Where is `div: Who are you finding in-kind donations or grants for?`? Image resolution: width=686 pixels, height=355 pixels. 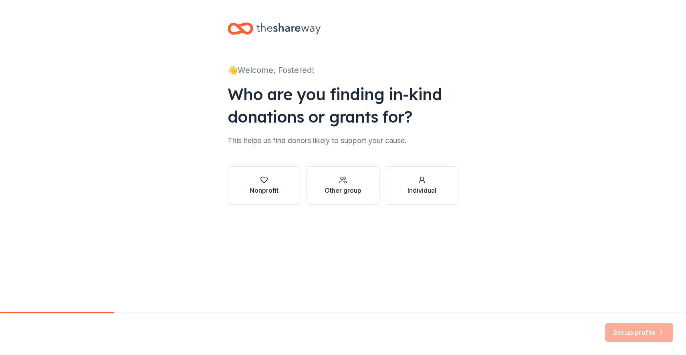
div: Who are you finding in-kind donations or grants for? is located at coordinates (343, 105).